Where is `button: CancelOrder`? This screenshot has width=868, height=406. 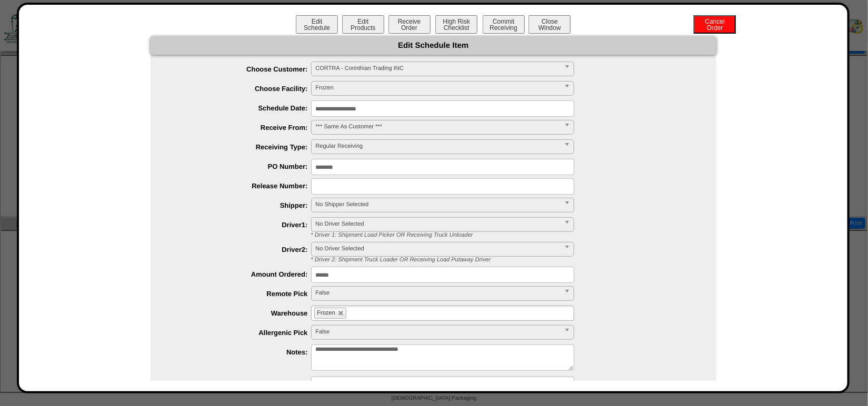 button: CancelOrder is located at coordinates (715, 24).